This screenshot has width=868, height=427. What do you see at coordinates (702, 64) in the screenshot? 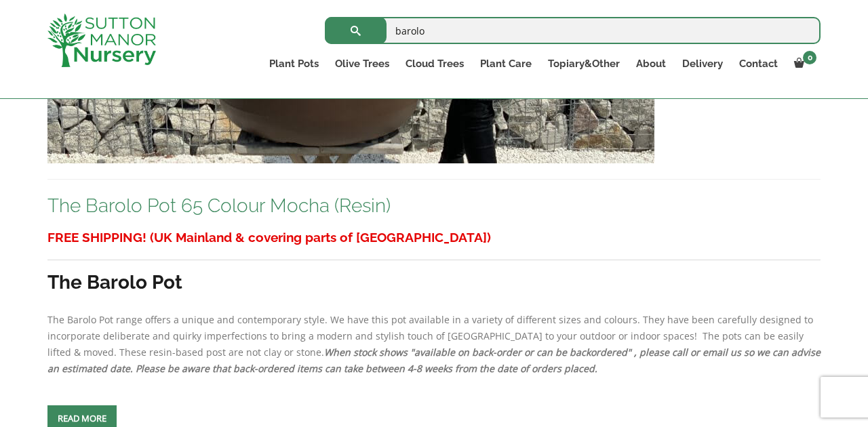
I see `a: Delivery` at bounding box center [702, 64].